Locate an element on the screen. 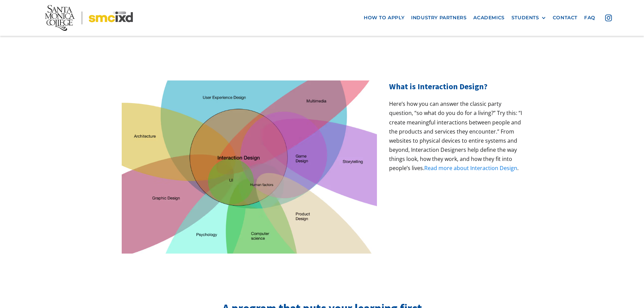 The width and height of the screenshot is (644, 308). img: icon - instagram is located at coordinates (608, 18).